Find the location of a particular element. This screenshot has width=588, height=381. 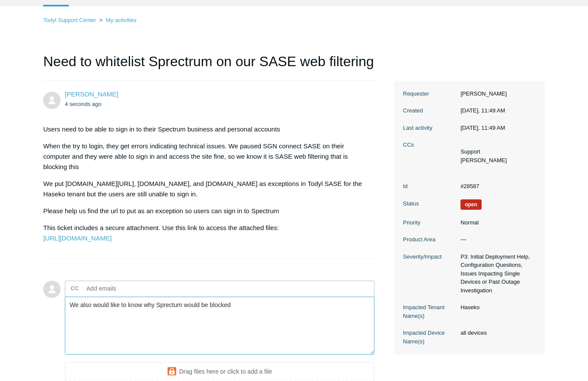

dt: Created is located at coordinates (429, 111).